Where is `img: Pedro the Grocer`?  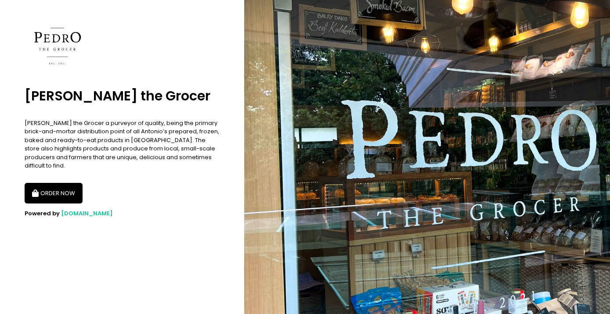 img: Pedro the Grocer is located at coordinates (58, 46).